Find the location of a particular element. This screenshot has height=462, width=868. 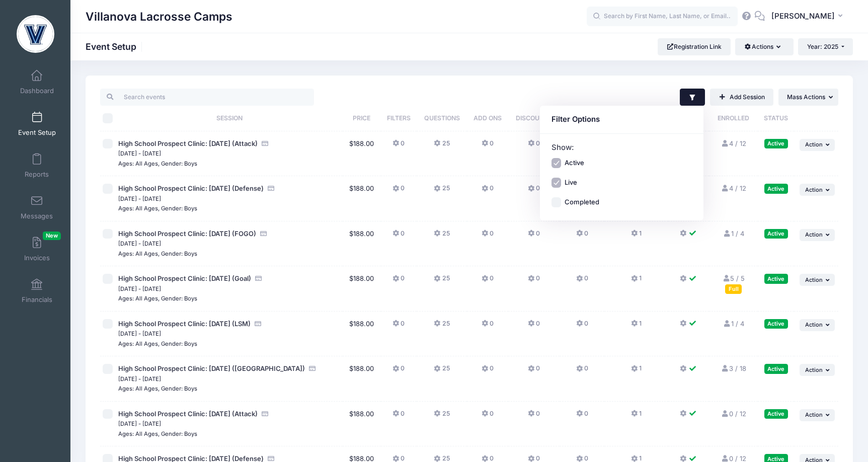

button: 1 is located at coordinates (636, 236).